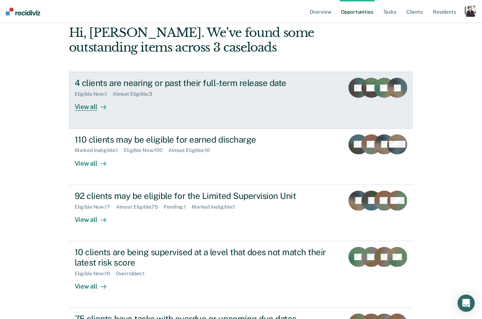  What do you see at coordinates (94, 94) in the screenshot?
I see `div: Eligible Now : 1` at bounding box center [94, 94].